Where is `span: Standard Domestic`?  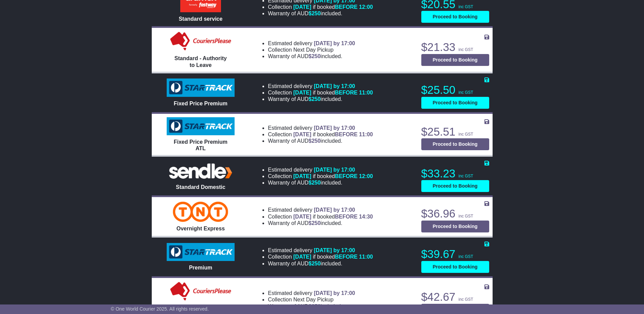
span: Standard Domestic is located at coordinates (201, 187).